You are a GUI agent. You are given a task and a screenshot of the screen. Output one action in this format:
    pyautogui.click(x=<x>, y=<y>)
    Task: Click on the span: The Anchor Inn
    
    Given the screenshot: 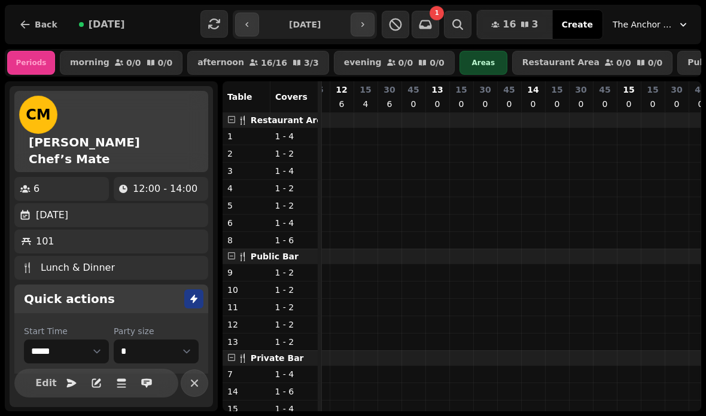 What is the action you would take?
    pyautogui.click(x=643, y=25)
    